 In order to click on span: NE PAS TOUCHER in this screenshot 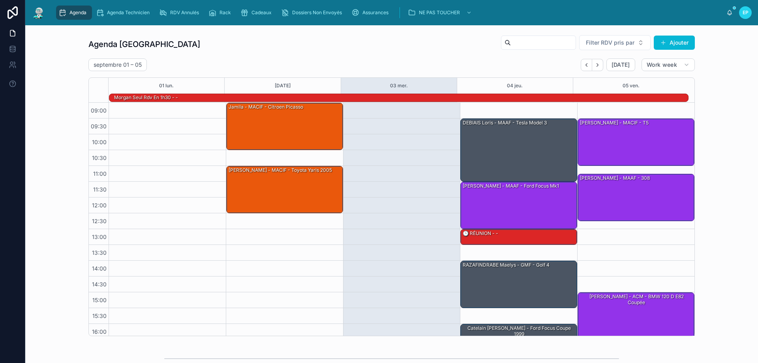, I will do `click(440, 13)`.